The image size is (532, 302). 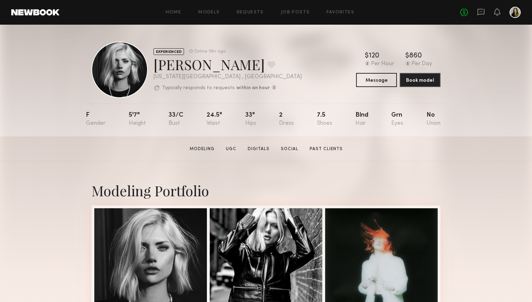 I want to click on div: Online 15hr ago, so click(x=210, y=51).